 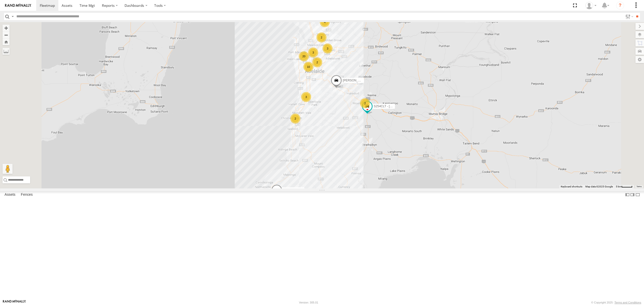 What do you see at coordinates (309, 303) in the screenshot?
I see `div: Version: 305.01` at bounding box center [309, 303].